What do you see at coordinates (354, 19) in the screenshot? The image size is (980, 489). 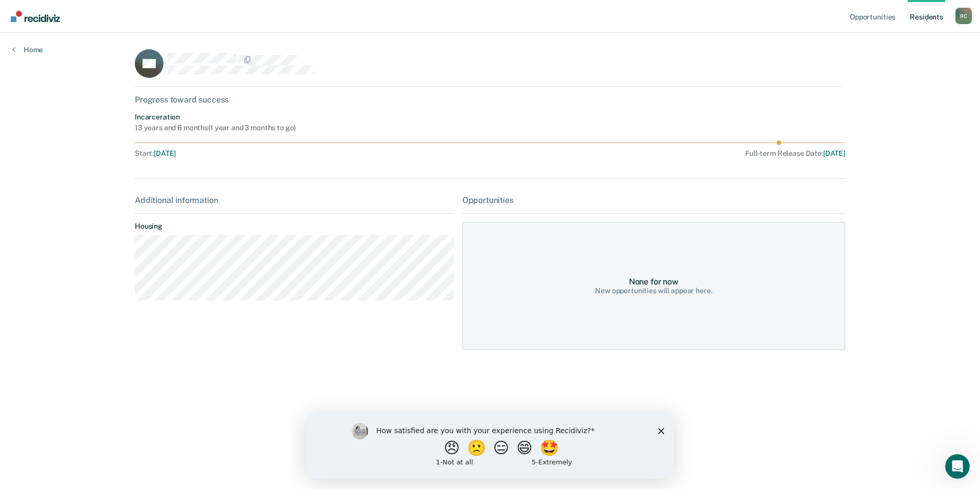 I see `div: Close survey` at bounding box center [354, 19].